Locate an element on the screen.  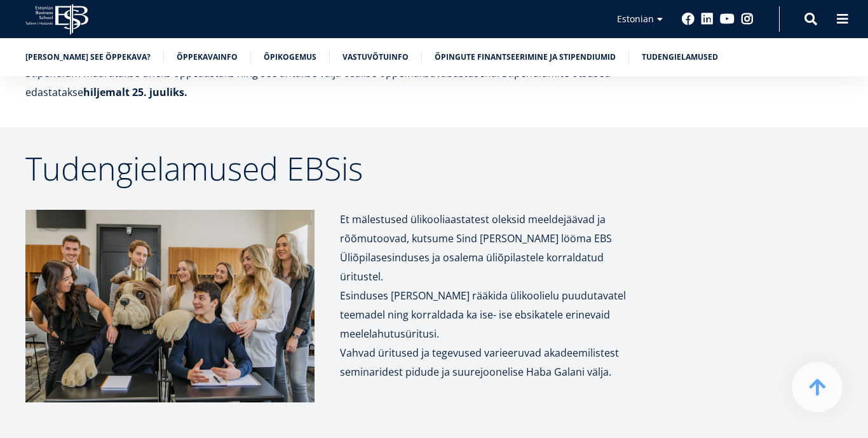
span: Ettevõtlus ja ärijuhtimine (päevaõpe) is located at coordinates (84, 147).